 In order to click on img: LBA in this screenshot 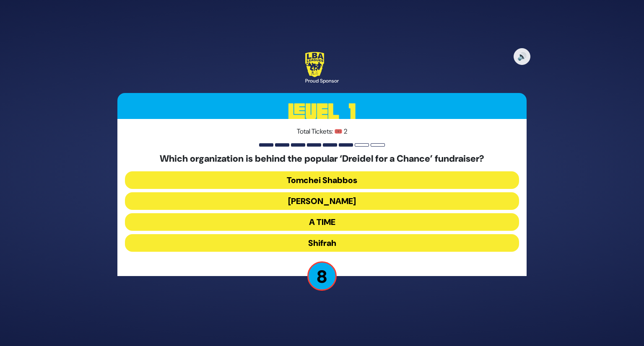, I will do `click(315, 65)`.